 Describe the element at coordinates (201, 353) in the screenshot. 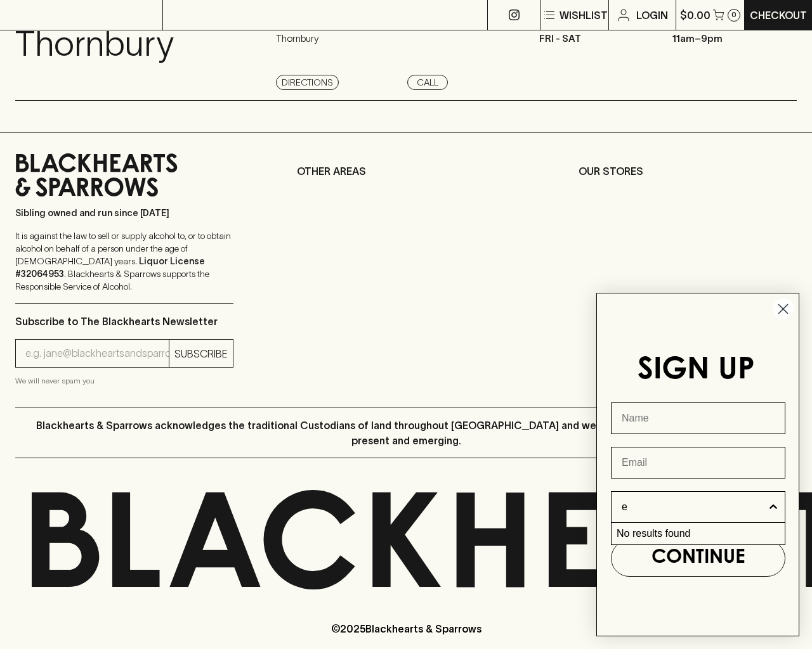

I see `p: SUBSCRIBE` at that location.